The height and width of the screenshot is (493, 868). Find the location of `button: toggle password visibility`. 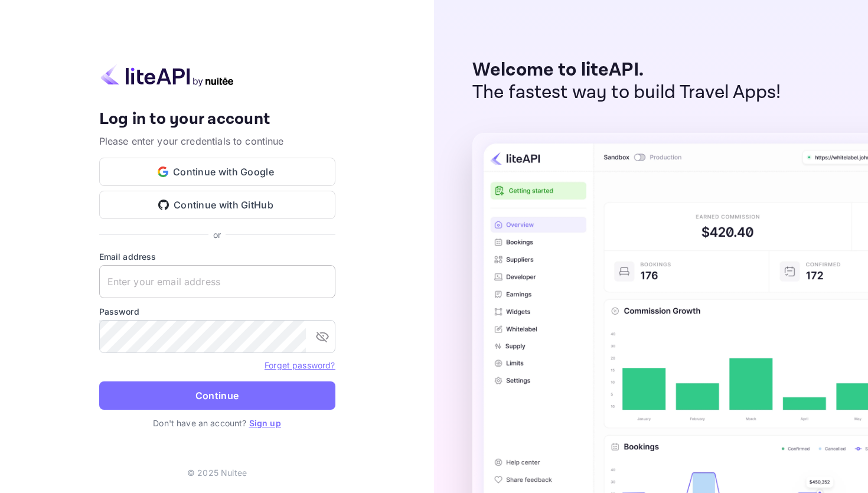

button: toggle password visibility is located at coordinates (322, 337).